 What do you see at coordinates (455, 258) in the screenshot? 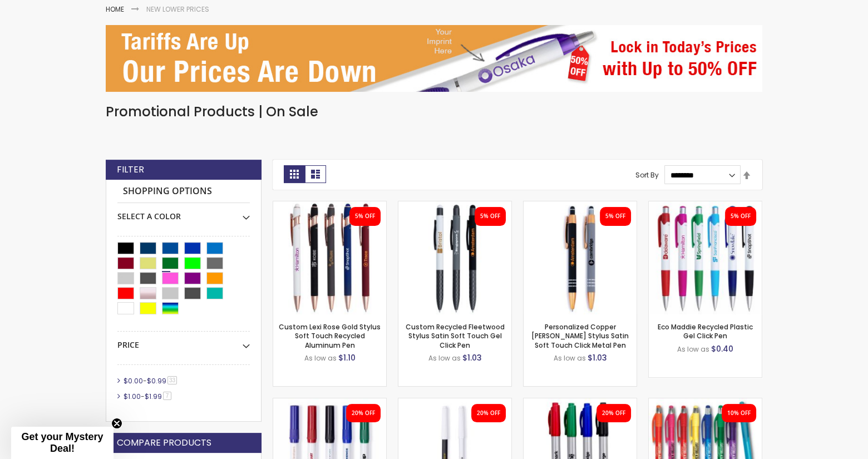
I see `img: Custom Recycled Fleetwood Stylus Satin Soft Touch Gel Click Pen` at bounding box center [455, 258].